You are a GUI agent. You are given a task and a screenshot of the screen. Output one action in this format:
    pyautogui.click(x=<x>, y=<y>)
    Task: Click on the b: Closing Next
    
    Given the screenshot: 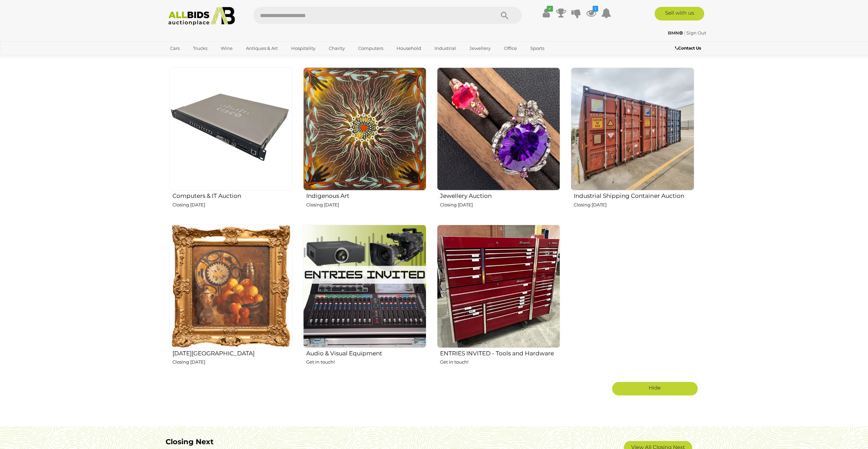 What is the action you would take?
    pyautogui.click(x=190, y=441)
    